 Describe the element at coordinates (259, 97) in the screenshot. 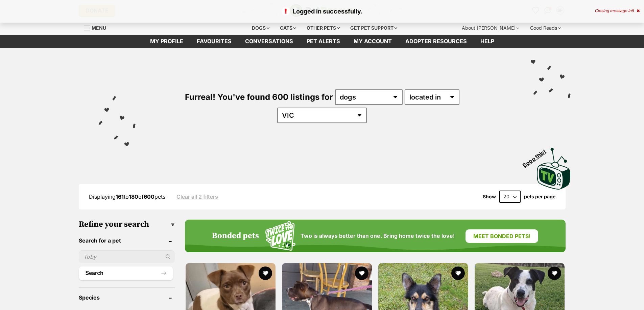

I see `span: Furreal! You've found 600 listings for` at that location.